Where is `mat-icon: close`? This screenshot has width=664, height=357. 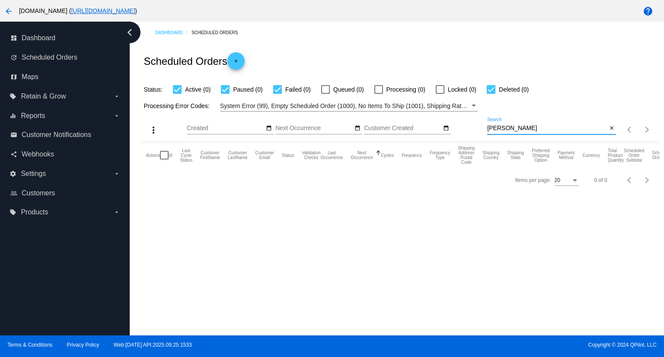 mat-icon: close is located at coordinates (611, 128).